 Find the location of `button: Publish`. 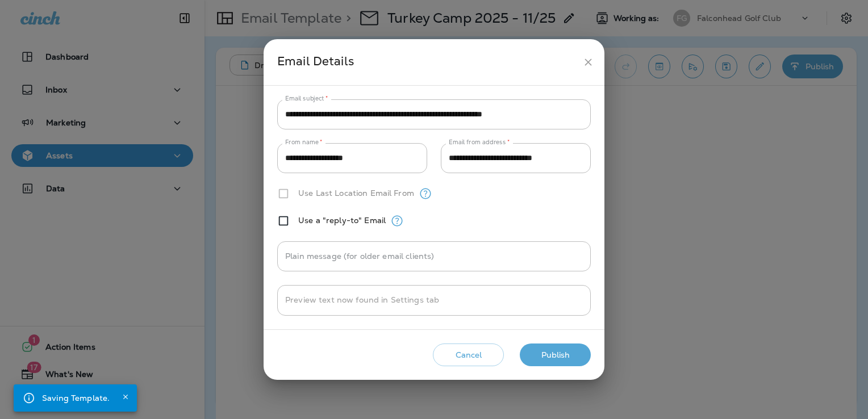

button: Publish is located at coordinates (555, 355).